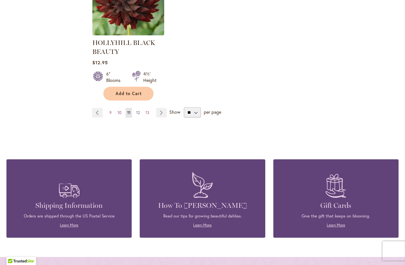  I want to click on span: Show, so click(175, 112).